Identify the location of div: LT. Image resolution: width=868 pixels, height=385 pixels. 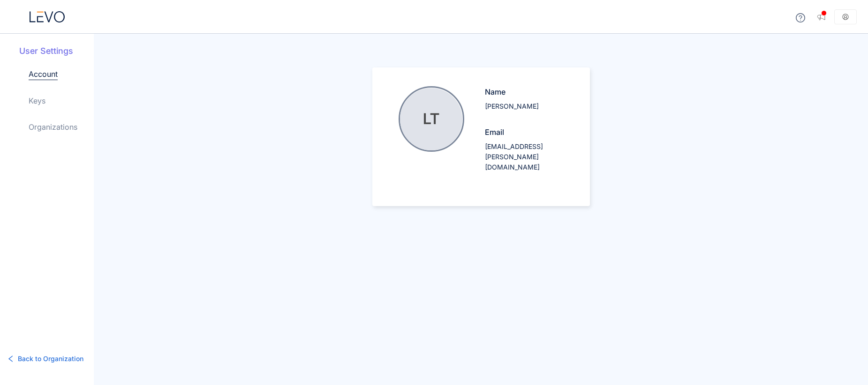
(431, 119).